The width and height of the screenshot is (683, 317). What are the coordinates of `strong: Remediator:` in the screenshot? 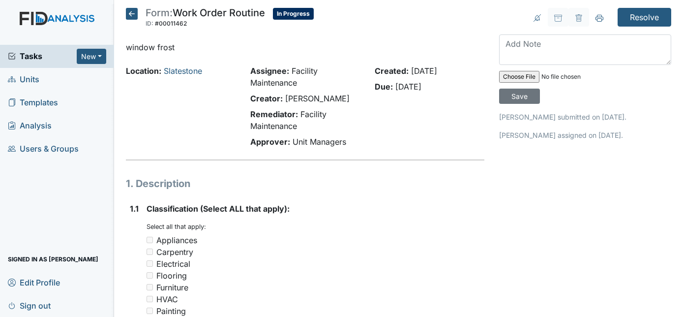 It's located at (274, 114).